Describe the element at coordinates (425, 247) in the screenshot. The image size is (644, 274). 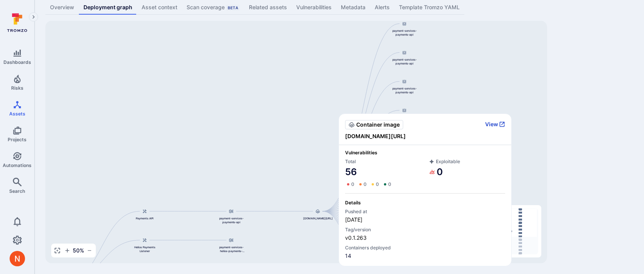
I see `span: Containers deployed` at that location.